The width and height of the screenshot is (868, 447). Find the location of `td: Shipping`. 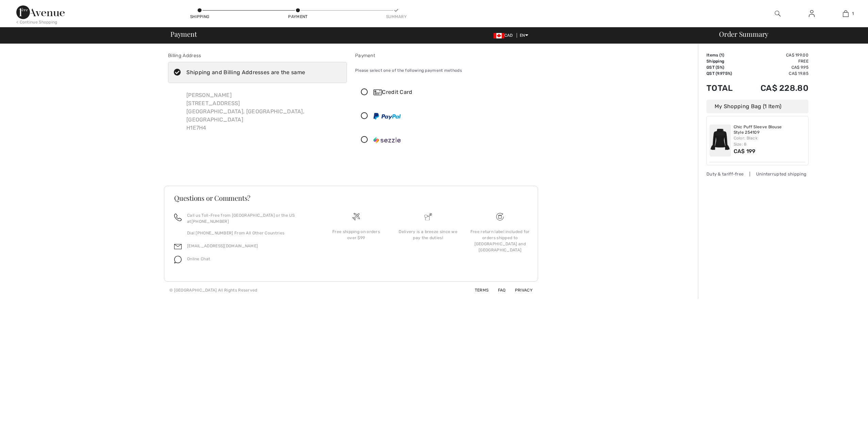

td: Shipping is located at coordinates (724, 61).